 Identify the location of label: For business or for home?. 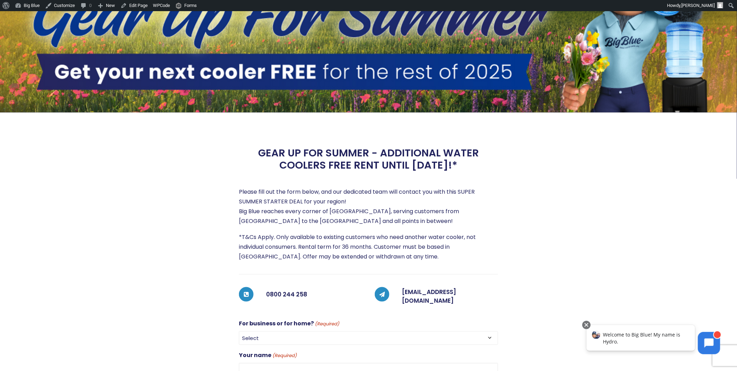
(289, 323).